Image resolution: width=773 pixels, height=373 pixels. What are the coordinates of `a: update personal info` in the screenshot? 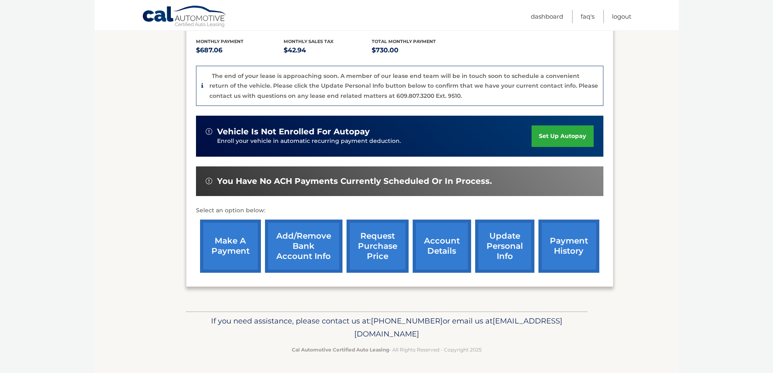 It's located at (505, 246).